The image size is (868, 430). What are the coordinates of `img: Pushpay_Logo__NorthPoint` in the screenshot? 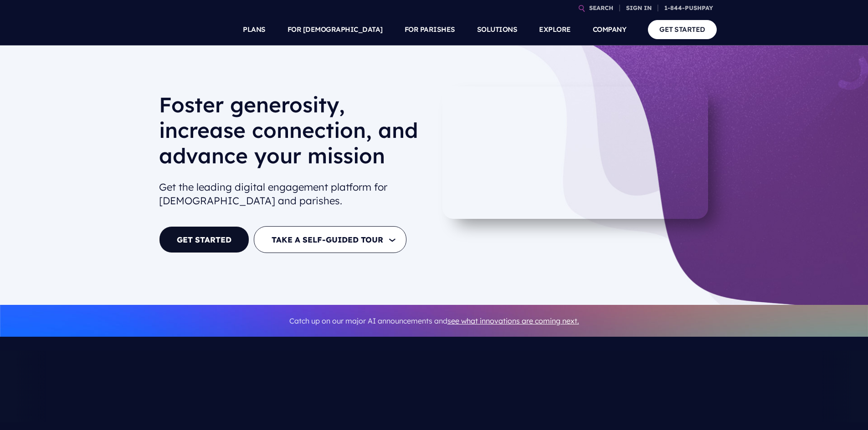 It's located at (276, 383).